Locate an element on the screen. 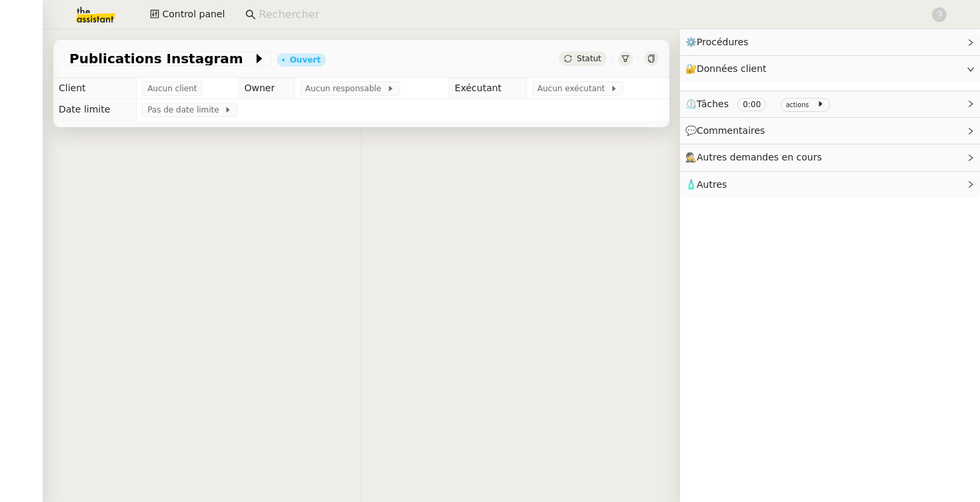 Image resolution: width=980 pixels, height=502 pixels. span: Aucun exécutant is located at coordinates (573, 88).